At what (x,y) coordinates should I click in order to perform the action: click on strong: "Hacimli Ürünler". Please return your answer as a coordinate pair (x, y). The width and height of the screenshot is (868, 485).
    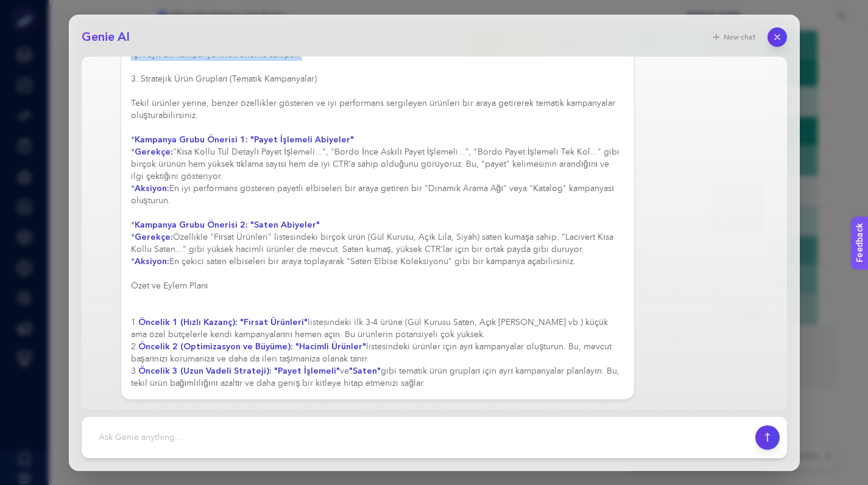
    Looking at the image, I should click on (331, 346).